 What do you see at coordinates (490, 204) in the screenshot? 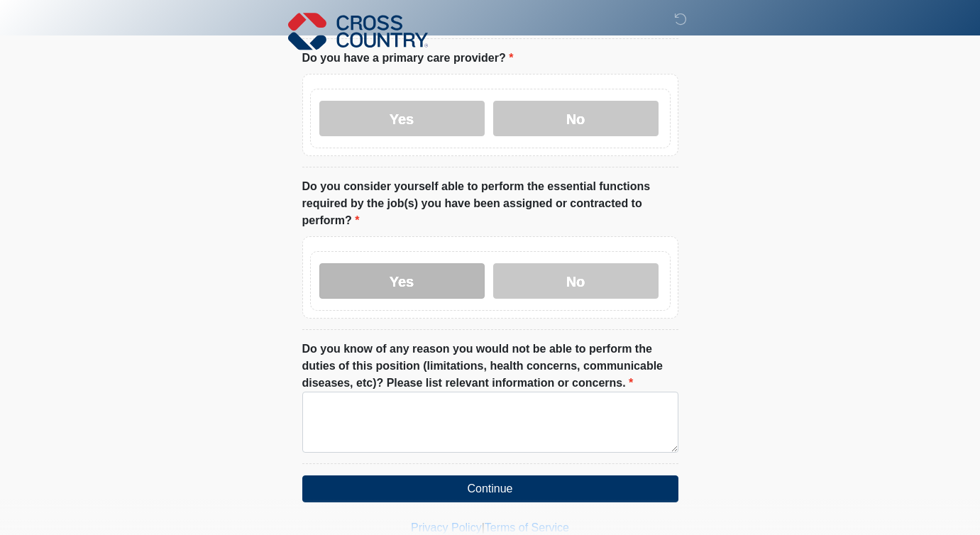
I see `label: Do you consider yourself able to perform the essential functions required by the job(s) you have ...` at bounding box center [490, 204].